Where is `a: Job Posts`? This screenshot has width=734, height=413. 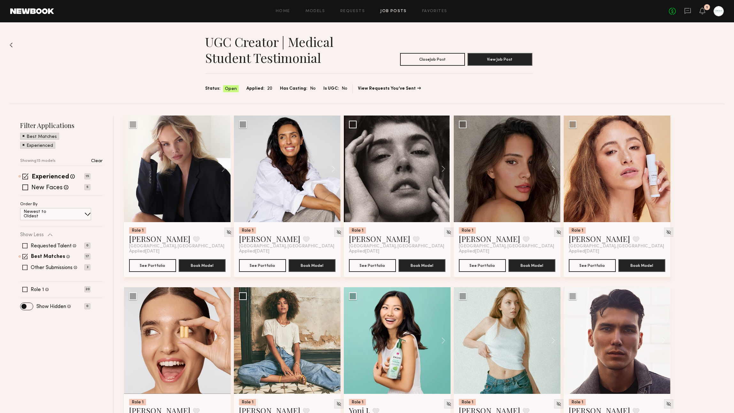 a: Job Posts is located at coordinates (393, 11).